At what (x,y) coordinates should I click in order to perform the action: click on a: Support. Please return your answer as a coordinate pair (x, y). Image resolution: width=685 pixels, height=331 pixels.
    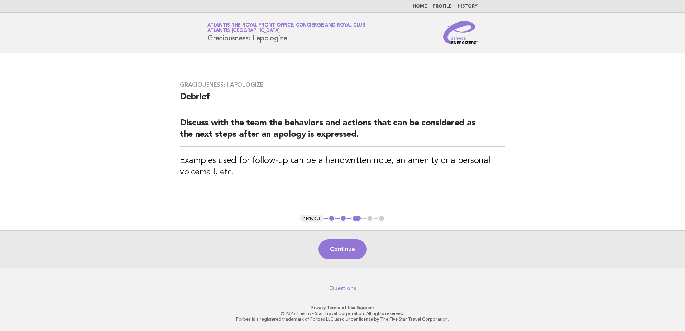
    Looking at the image, I should click on (365, 308).